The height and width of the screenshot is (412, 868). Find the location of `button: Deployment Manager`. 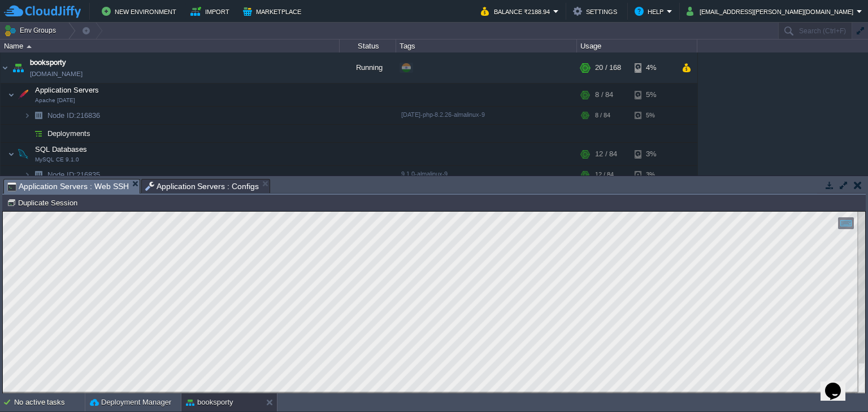

button: Deployment Manager is located at coordinates (131, 402).